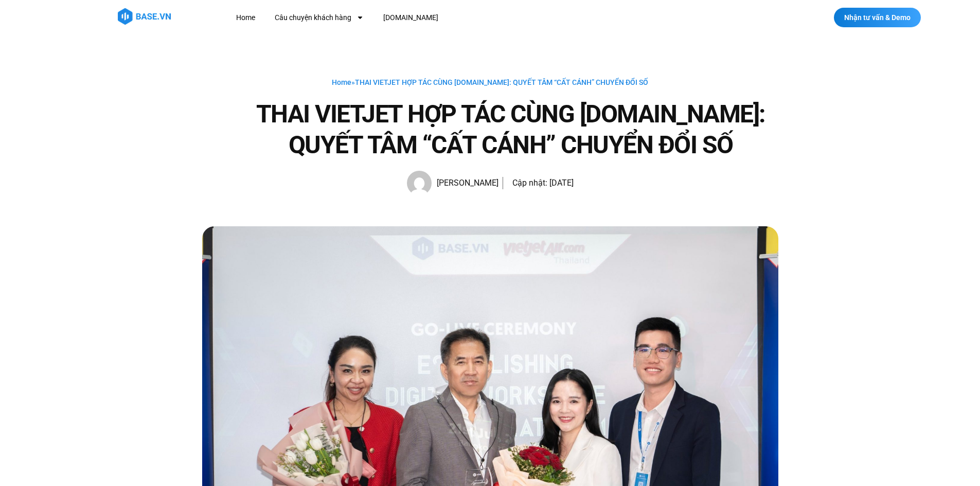 Image resolution: width=980 pixels, height=486 pixels. Describe the element at coordinates (428, 17) in the screenshot. I see `nav: Menu` at that location.